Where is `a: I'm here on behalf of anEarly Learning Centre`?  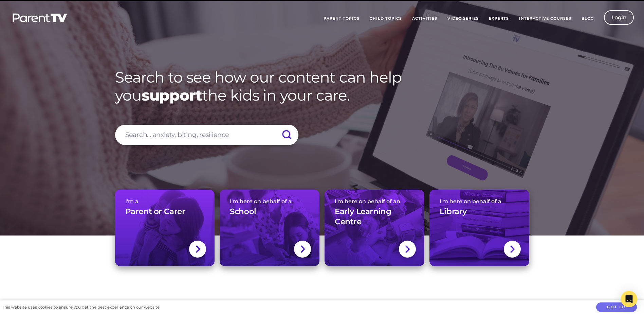
a: I'm here on behalf of anEarly Learning Centre is located at coordinates (375, 228).